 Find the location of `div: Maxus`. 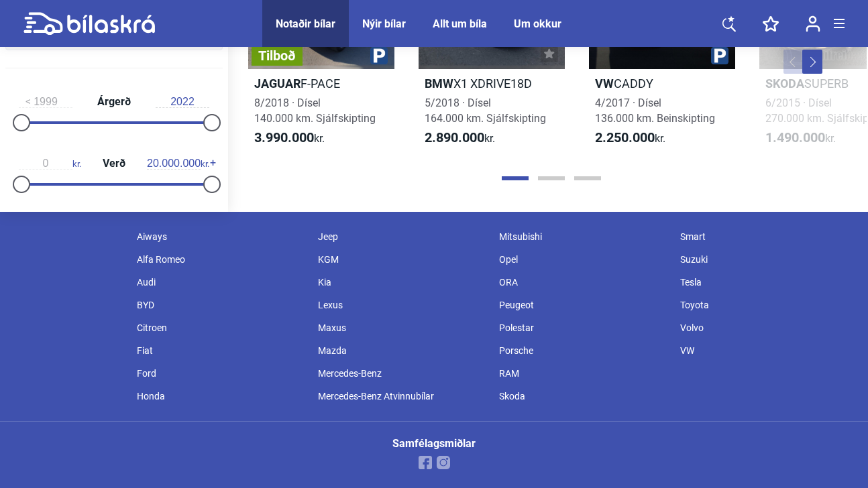

div: Maxus is located at coordinates (402, 328).